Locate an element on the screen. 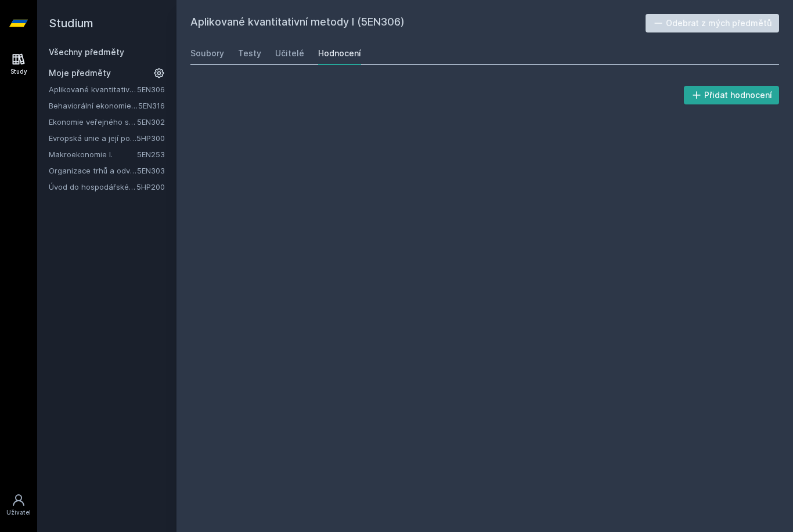 Image resolution: width=793 pixels, height=532 pixels. a: Organizace trhů a odvětví is located at coordinates (93, 171).